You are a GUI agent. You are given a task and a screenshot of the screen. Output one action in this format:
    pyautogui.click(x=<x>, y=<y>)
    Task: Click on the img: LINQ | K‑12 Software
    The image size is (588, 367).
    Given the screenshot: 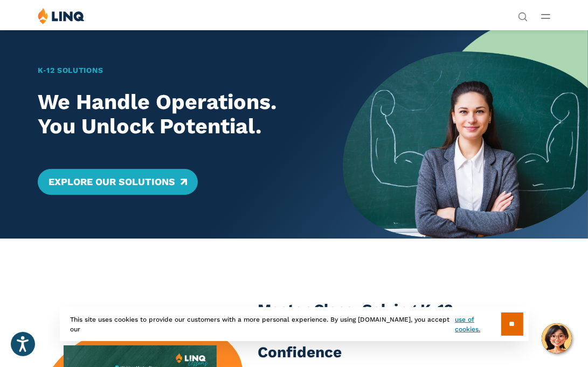 What is the action you would take?
    pyautogui.click(x=61, y=16)
    